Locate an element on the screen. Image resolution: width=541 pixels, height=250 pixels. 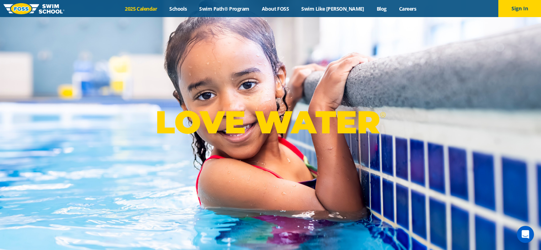
p: LOVE WATER is located at coordinates (270, 122).